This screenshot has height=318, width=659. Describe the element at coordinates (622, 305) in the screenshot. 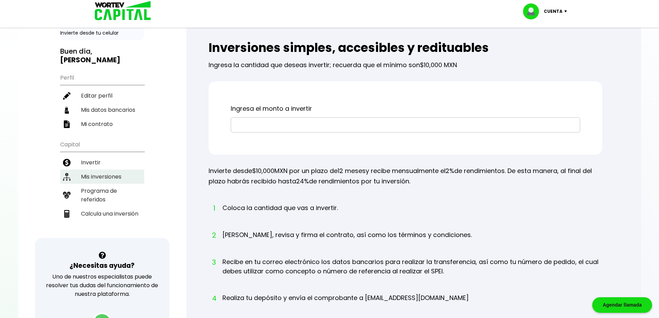

I see `div: Agendar llamada` at that location.